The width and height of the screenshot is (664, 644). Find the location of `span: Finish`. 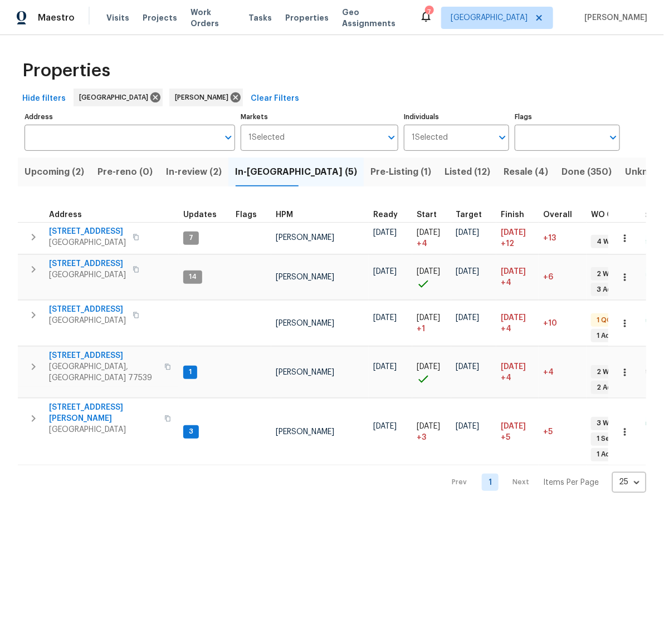

span: Finish is located at coordinates (512, 215).